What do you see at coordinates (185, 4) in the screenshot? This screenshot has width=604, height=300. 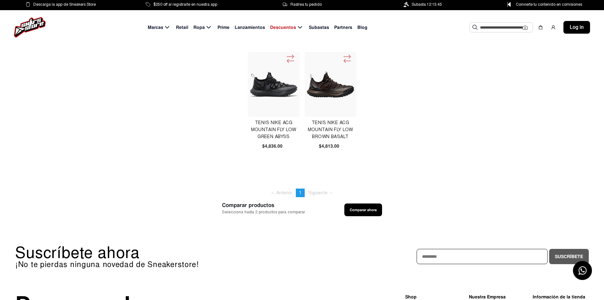 I see `span: $250 off al registrarte en nuestra app` at bounding box center [185, 4].